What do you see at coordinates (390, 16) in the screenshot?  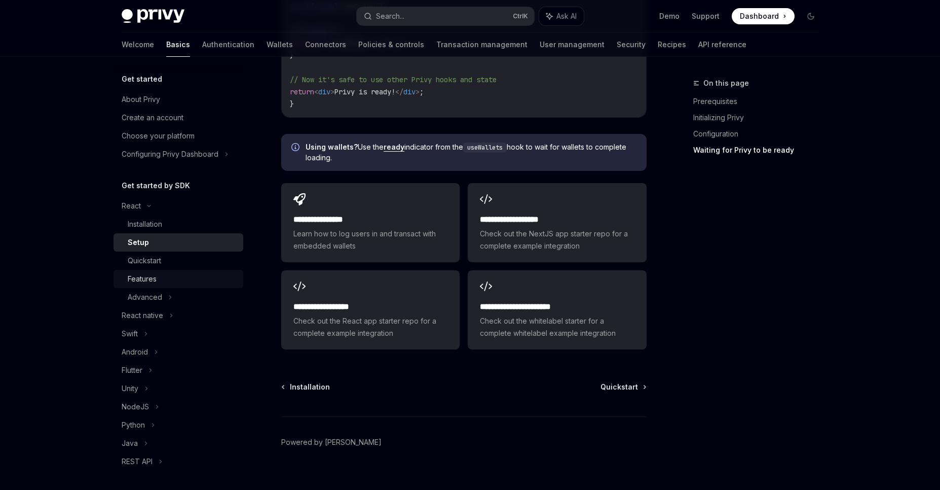 I see `div: Search...` at bounding box center [390, 16].